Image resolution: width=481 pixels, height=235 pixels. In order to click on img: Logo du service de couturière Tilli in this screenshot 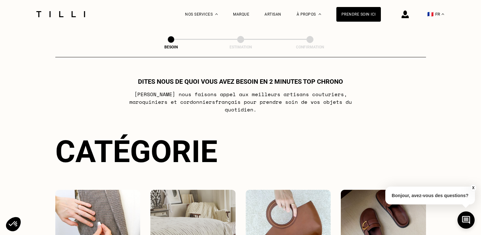, I will do `click(61, 14)`.